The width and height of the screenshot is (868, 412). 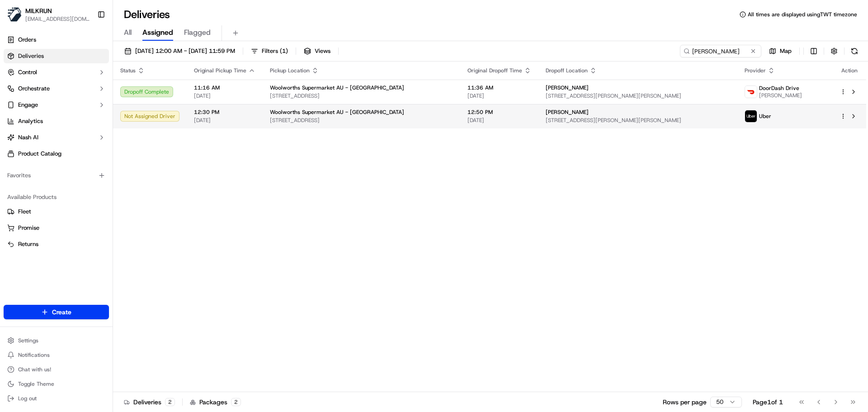 What do you see at coordinates (28, 105) in the screenshot?
I see `span: Engage` at bounding box center [28, 105].